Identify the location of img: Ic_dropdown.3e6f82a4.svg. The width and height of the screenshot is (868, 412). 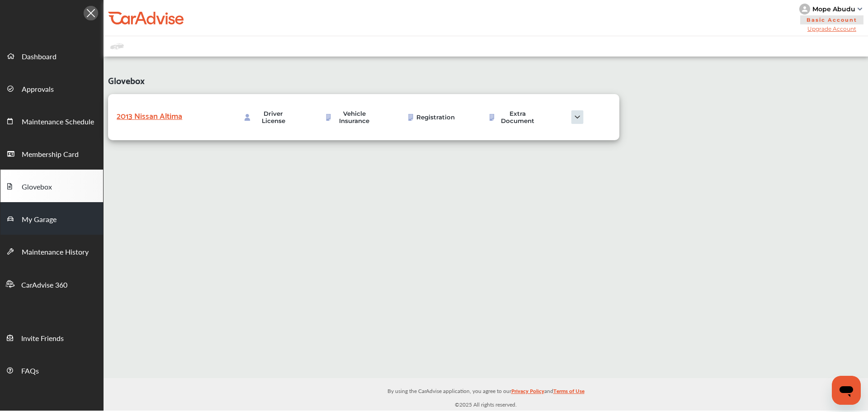
(577, 117).